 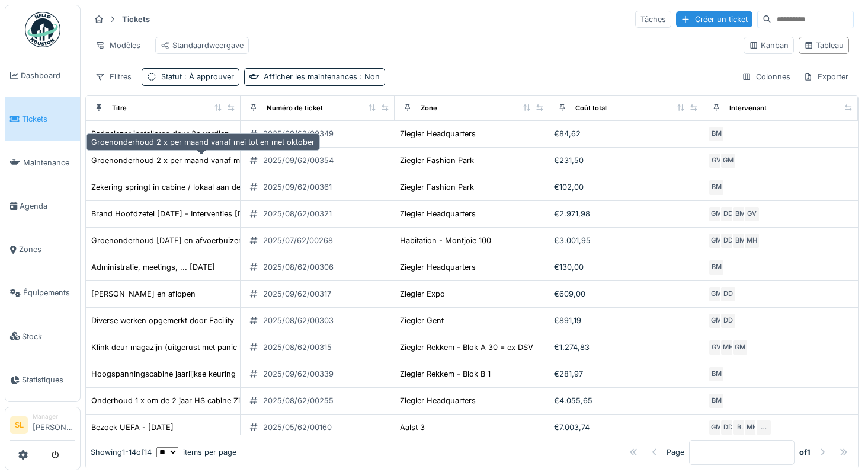 I want to click on div: €1.274,83, so click(x=626, y=347).